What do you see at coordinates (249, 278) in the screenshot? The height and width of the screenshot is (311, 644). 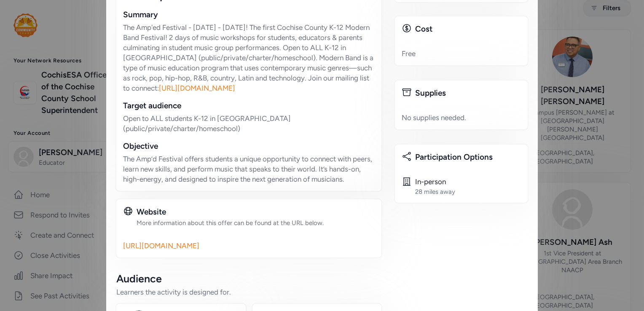 I see `div: Audience` at bounding box center [249, 278].